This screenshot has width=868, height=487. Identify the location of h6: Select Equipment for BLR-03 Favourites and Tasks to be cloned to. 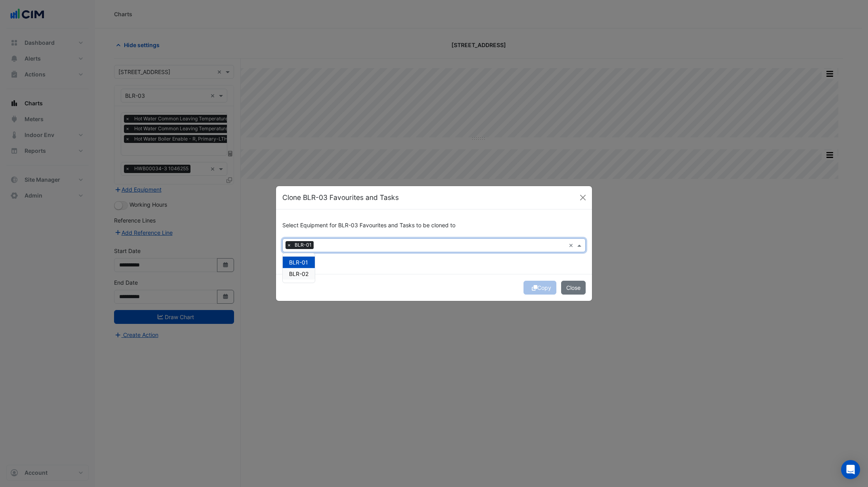
(434, 226).